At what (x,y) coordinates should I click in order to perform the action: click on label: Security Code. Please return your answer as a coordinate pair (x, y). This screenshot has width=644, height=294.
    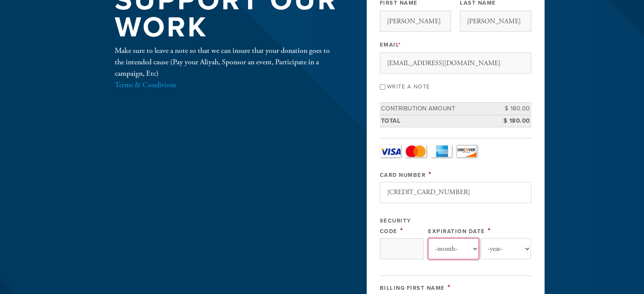
    Looking at the image, I should click on (395, 226).